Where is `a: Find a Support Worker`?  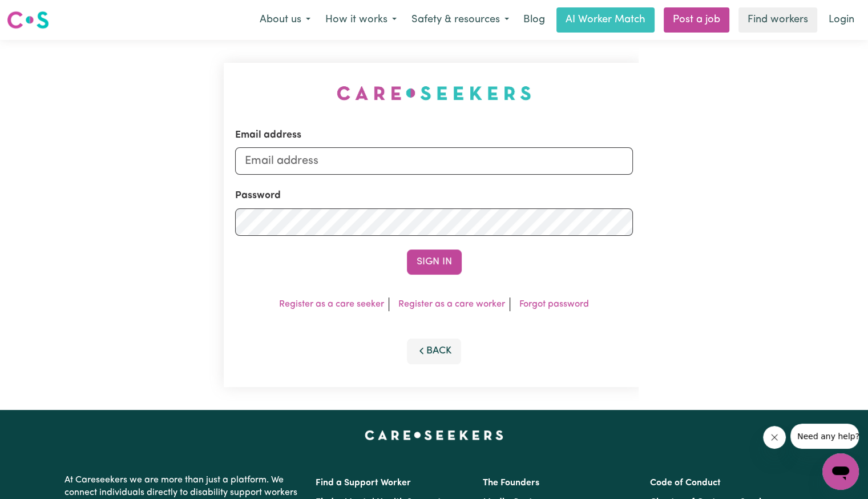
a: Find a Support Worker is located at coordinates (363, 483).